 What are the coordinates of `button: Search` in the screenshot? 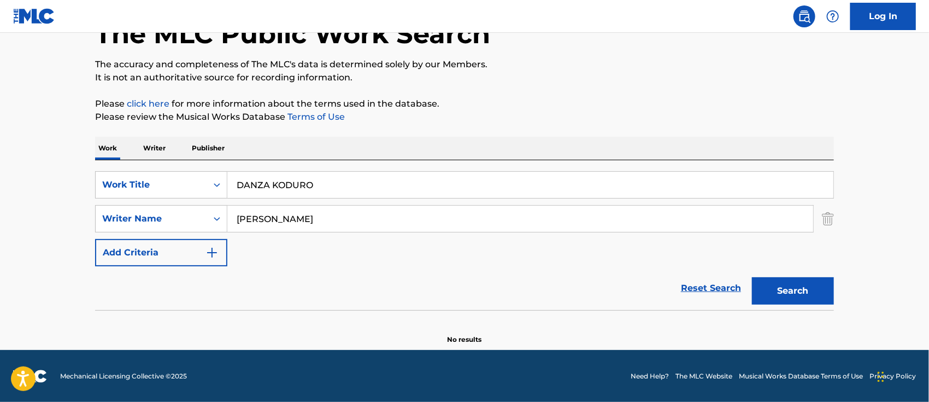 It's located at (793, 291).